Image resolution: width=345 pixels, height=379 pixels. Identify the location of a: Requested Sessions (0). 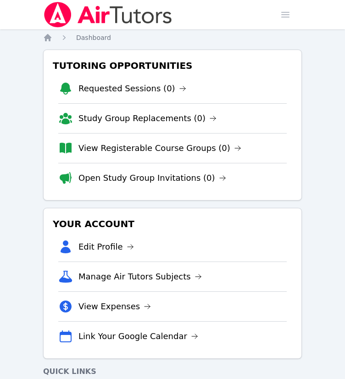
(132, 88).